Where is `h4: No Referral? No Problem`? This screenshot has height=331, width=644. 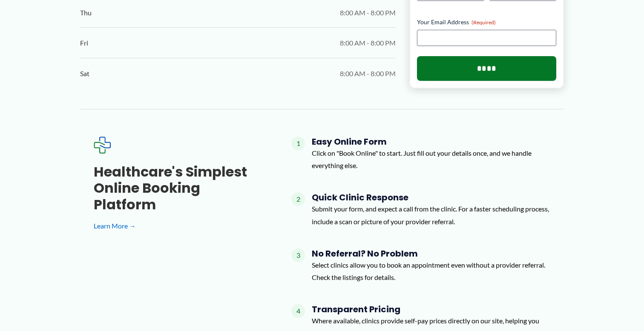
h4: No Referral? No Problem is located at coordinates (431, 253).